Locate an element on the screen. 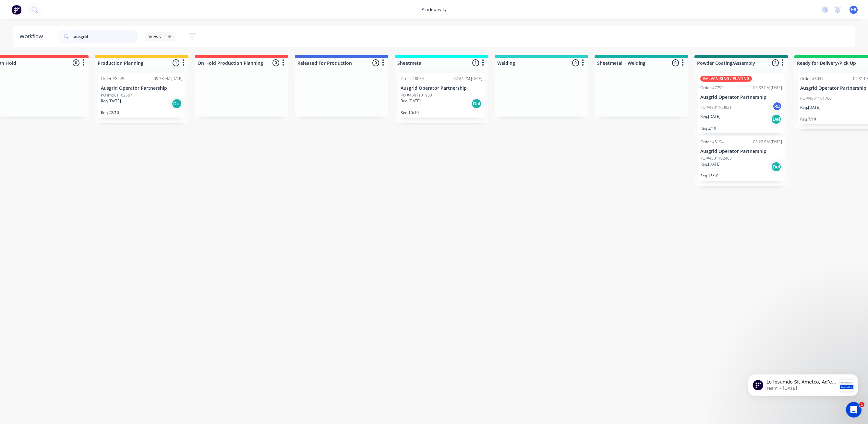 This screenshot has height=424, width=868. div: Order #8245 is located at coordinates (113, 79).